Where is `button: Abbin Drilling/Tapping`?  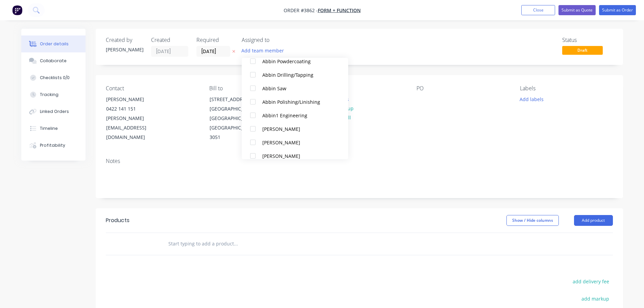 button: Abbin Drilling/Tapping is located at coordinates (295, 75).